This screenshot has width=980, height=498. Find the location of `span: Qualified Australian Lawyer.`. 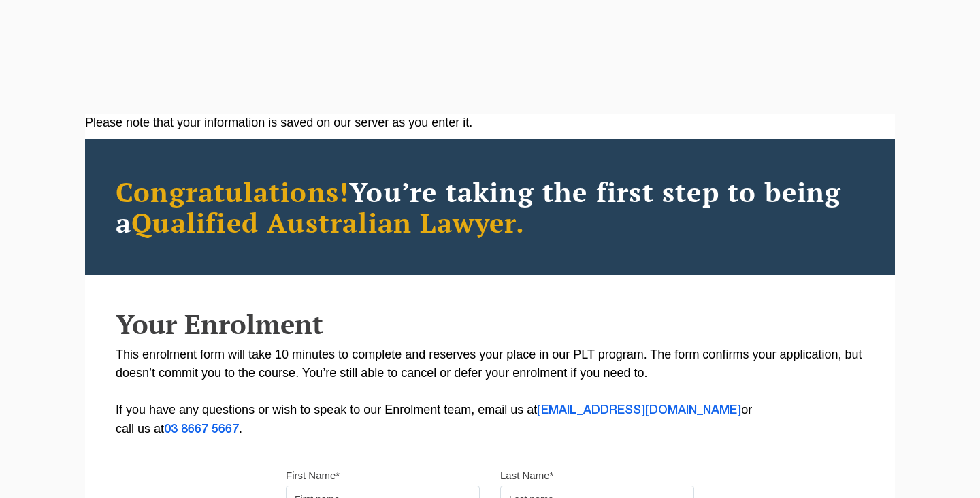

span: Qualified Australian Lawyer. is located at coordinates (328, 222).